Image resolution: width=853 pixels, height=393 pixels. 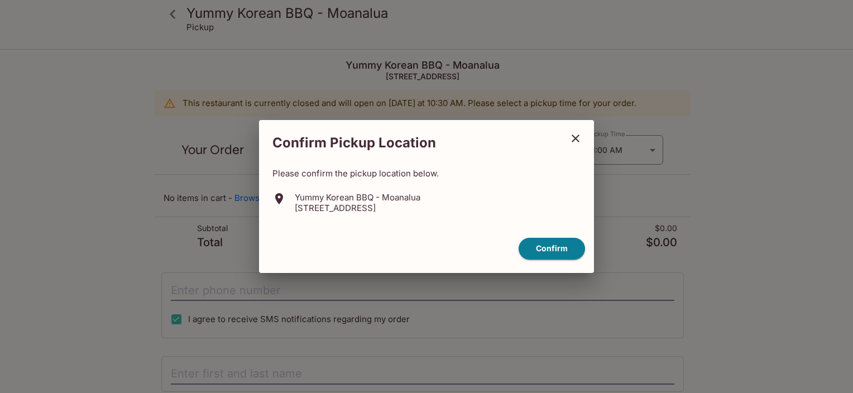 I want to click on p: Yummy Korean BBQ - Moanalua, so click(x=357, y=197).